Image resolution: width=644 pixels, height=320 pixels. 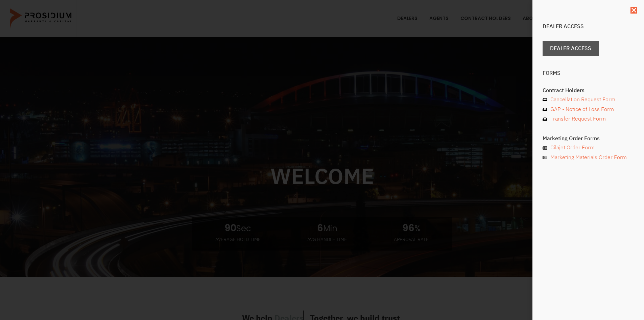 What do you see at coordinates (588, 109) in the screenshot?
I see `a: GAP - Notice of Loss Form` at bounding box center [588, 109].